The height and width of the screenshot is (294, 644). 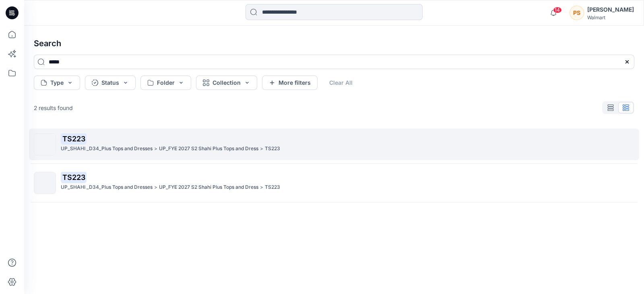 What do you see at coordinates (53, 108) in the screenshot?
I see `p: 2 results found` at bounding box center [53, 108].